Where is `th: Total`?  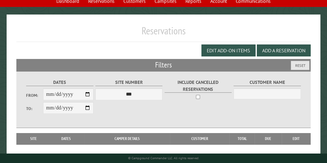
th: Total is located at coordinates (242, 138).